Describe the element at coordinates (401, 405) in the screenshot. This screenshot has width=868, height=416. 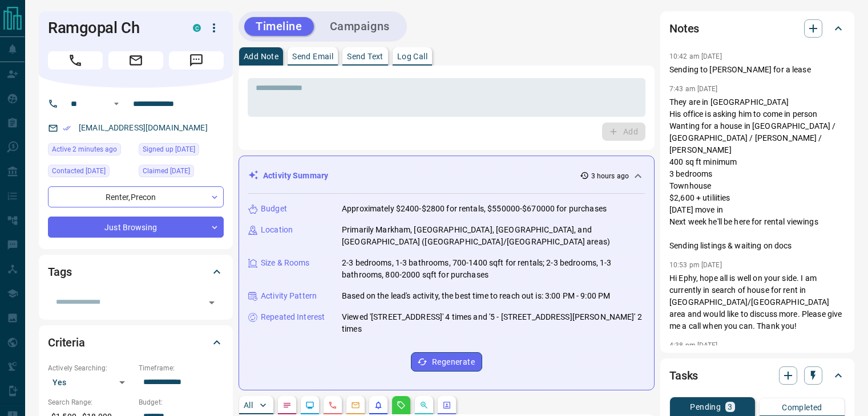
I see `svg: Requests` at that location.